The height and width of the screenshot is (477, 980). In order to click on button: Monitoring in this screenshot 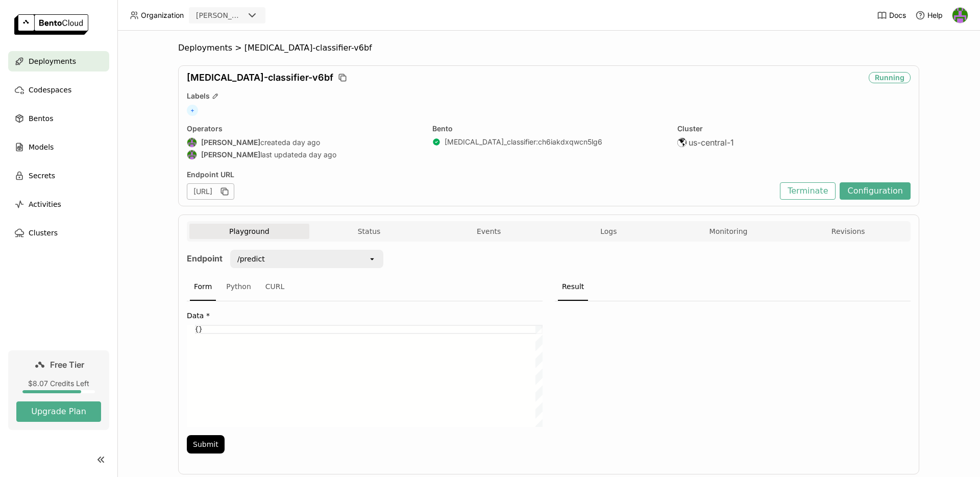, I will do `click(729, 232)`.